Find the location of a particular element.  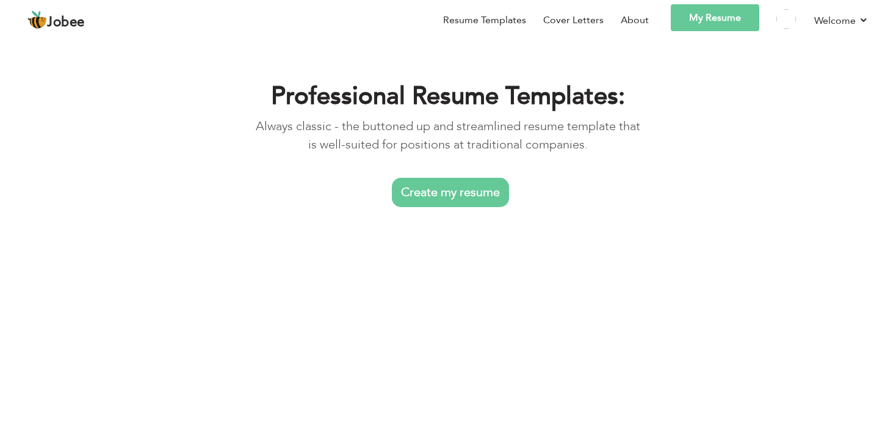

span: Jobee is located at coordinates (66, 23).